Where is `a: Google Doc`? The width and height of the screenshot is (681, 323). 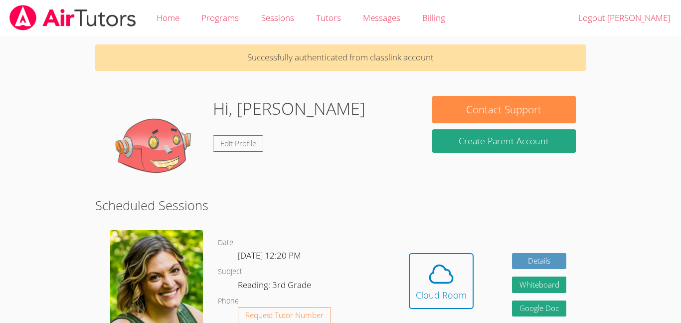
a: Google Doc is located at coordinates (540, 308).